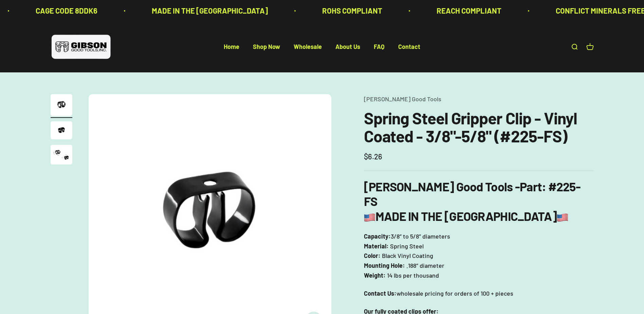 The width and height of the screenshot is (644, 314). I want to click on b: Capacity:, so click(378, 236).